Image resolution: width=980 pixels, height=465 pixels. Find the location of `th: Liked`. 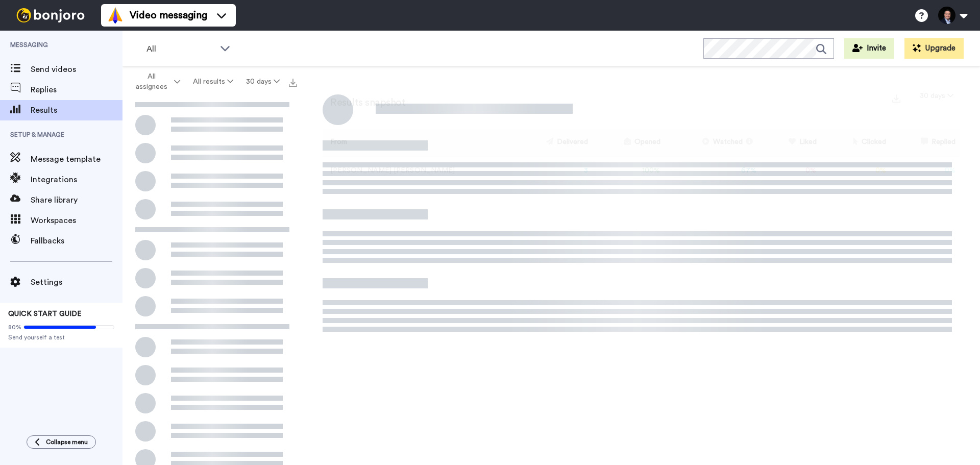

th: Liked is located at coordinates (790, 143).